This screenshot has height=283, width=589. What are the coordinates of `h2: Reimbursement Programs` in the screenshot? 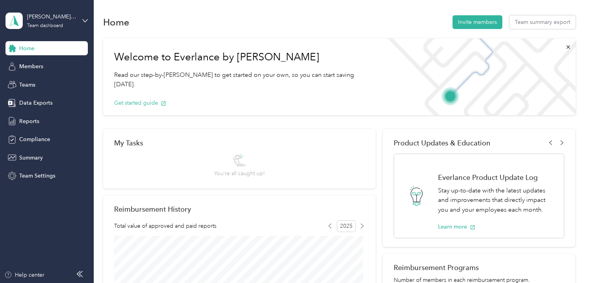 It's located at (480, 268).